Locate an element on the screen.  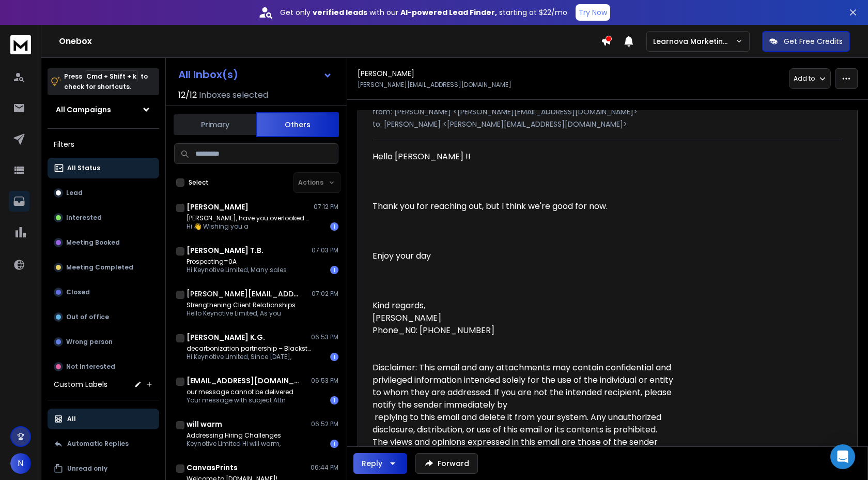
p: Lead is located at coordinates (74, 193).